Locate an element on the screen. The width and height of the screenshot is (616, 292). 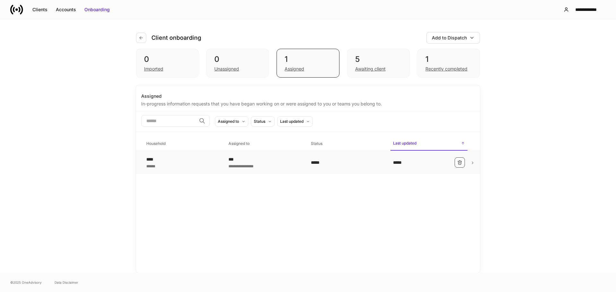
h6: Household is located at coordinates (156, 143).